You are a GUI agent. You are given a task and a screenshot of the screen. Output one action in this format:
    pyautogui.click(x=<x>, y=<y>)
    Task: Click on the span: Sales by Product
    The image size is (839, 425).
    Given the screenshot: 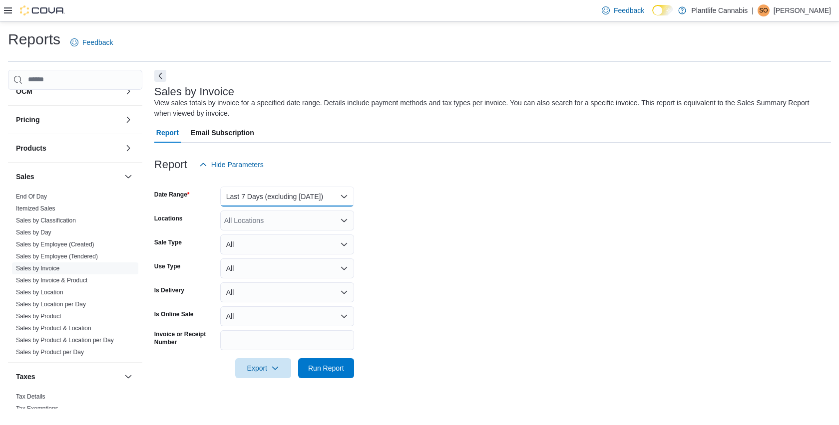 What is the action you would take?
    pyautogui.click(x=38, y=317)
    